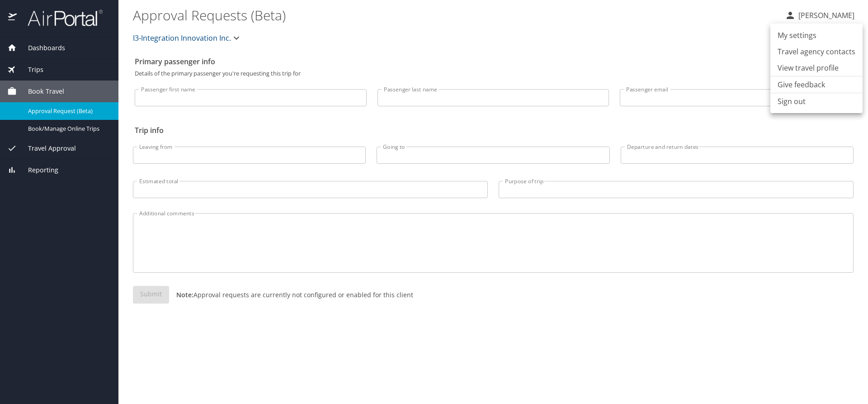 Image resolution: width=868 pixels, height=404 pixels. What do you see at coordinates (817, 51) in the screenshot?
I see `li: Travel agency contacts` at bounding box center [817, 51].